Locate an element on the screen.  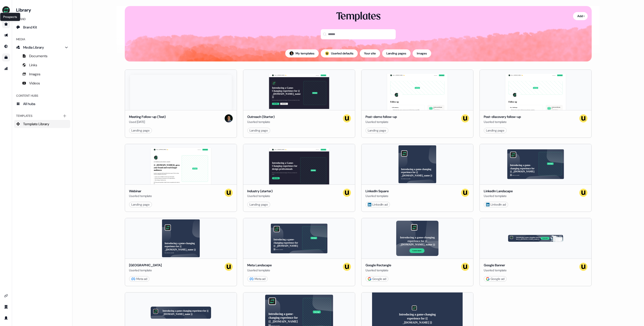
button: My templates is located at coordinates (302, 54).